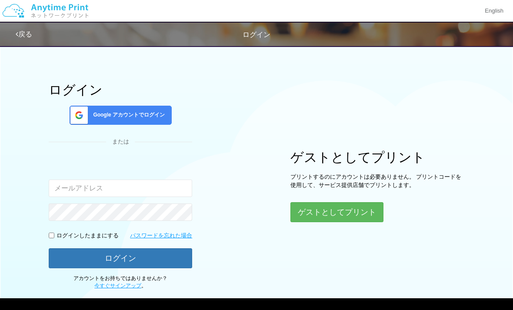 This screenshot has width=513, height=310. What do you see at coordinates (378, 157) in the screenshot?
I see `h1: ゲストとしてプリント` at bounding box center [378, 157].